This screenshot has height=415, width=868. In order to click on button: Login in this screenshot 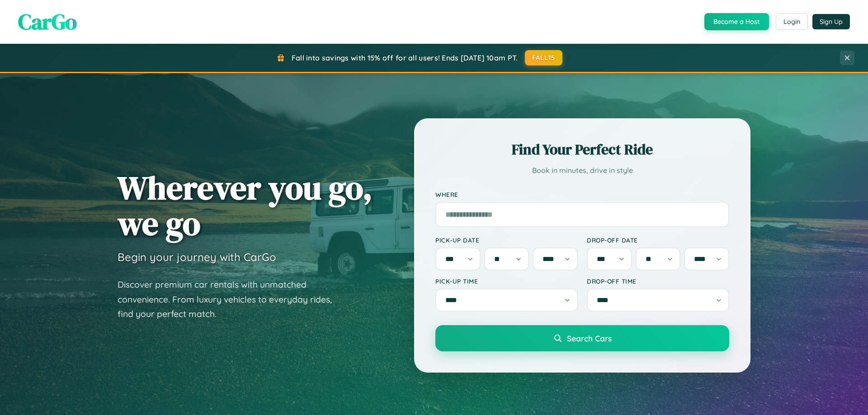, I will do `click(792, 21)`.